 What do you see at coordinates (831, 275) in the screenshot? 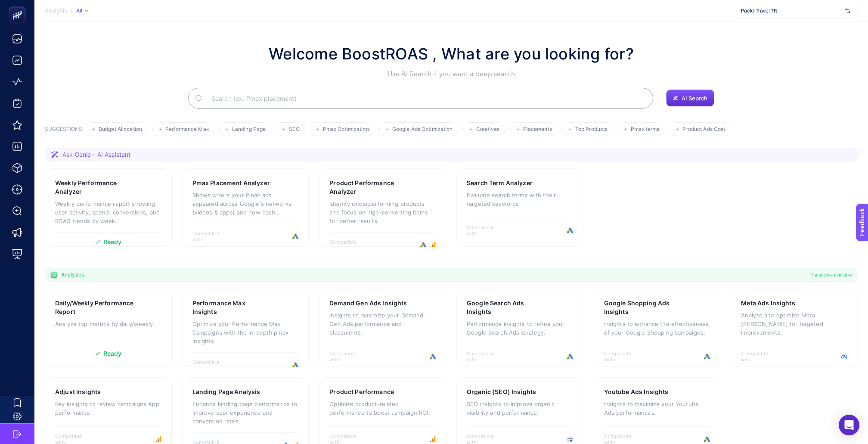
I see `span: 11 analyzes available` at bounding box center [831, 275].